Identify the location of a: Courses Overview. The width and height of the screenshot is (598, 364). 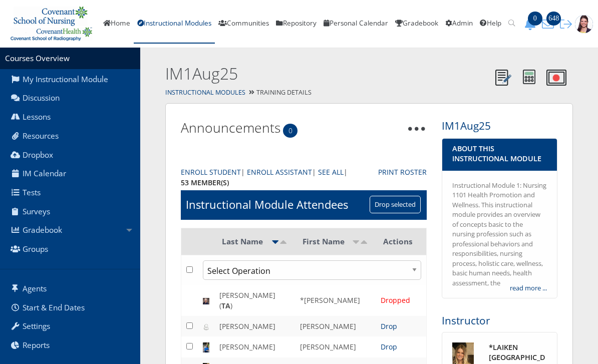
(37, 58).